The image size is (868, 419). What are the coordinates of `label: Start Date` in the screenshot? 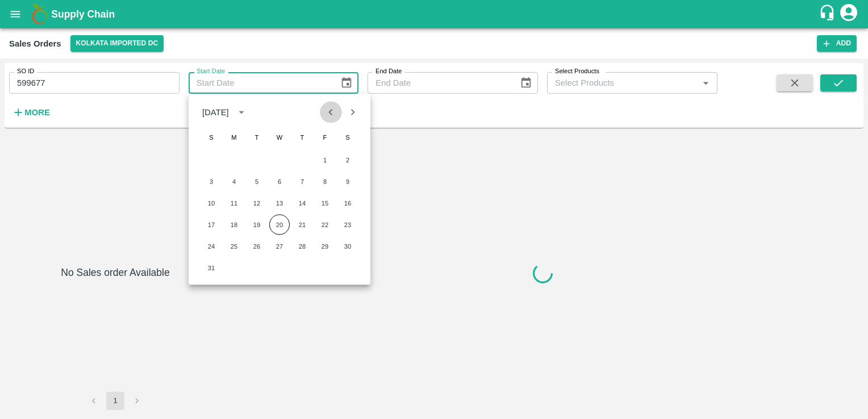 It's located at (211, 71).